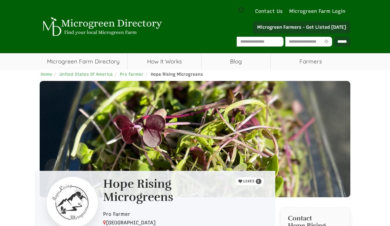 Image resolution: width=390 pixels, height=226 pixels. Describe the element at coordinates (177, 74) in the screenshot. I see `span: Hope Rising Microgreens` at that location.